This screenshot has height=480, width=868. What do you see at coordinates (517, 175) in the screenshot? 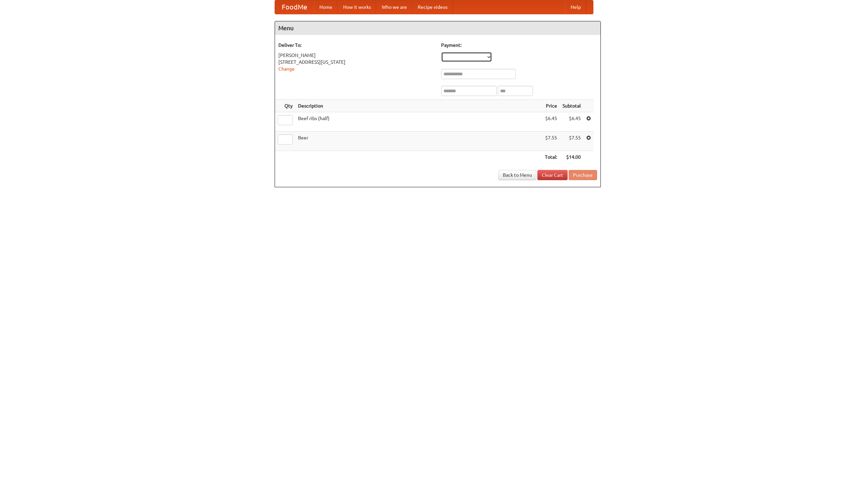
I see `a: Back to Menu` at bounding box center [517, 175].